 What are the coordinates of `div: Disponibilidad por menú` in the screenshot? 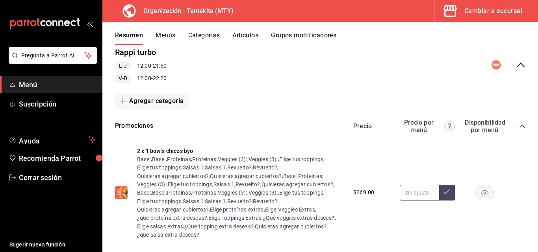 It's located at (484, 126).